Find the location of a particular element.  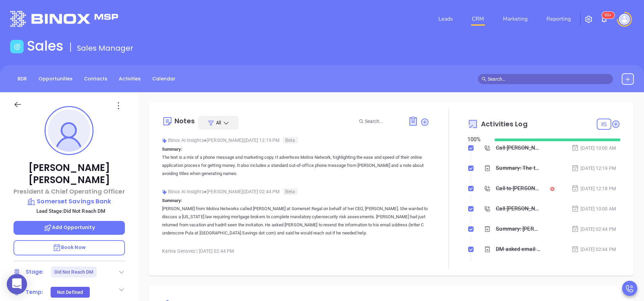

span: search is located at coordinates (484, 79).